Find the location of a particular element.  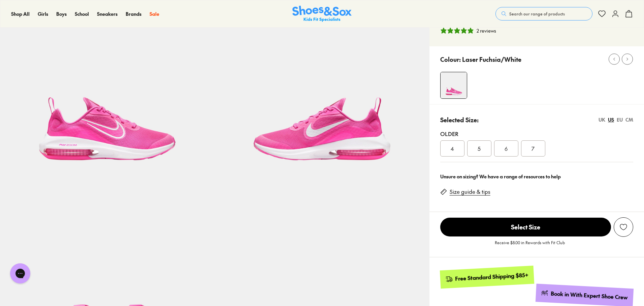

div: UK is located at coordinates (601, 120).